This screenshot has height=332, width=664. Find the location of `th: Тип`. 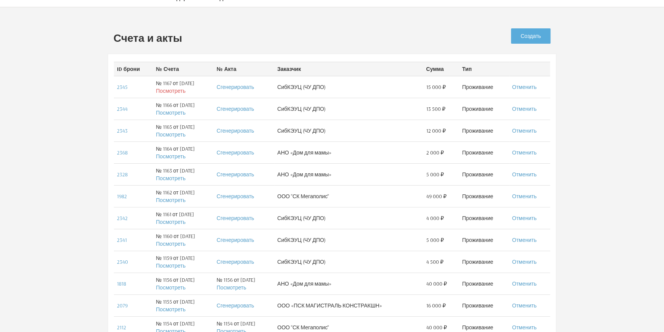

th: Тип is located at coordinates (484, 69).